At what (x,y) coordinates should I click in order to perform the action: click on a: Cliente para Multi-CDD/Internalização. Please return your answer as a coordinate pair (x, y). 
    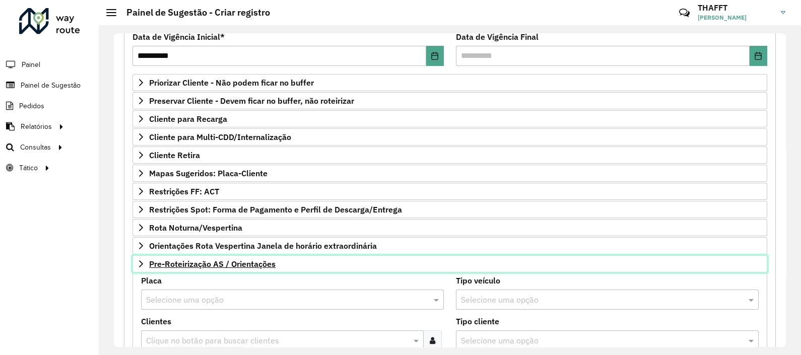
    Looking at the image, I should click on (450, 137).